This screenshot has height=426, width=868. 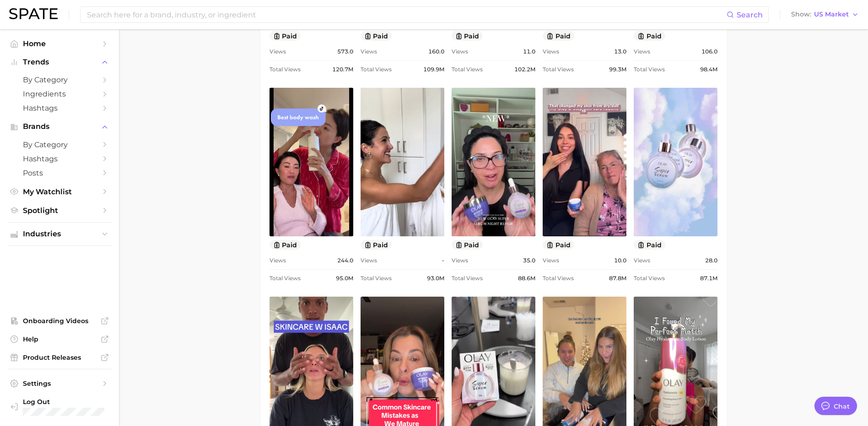 I want to click on span: 160.0, so click(x=436, y=52).